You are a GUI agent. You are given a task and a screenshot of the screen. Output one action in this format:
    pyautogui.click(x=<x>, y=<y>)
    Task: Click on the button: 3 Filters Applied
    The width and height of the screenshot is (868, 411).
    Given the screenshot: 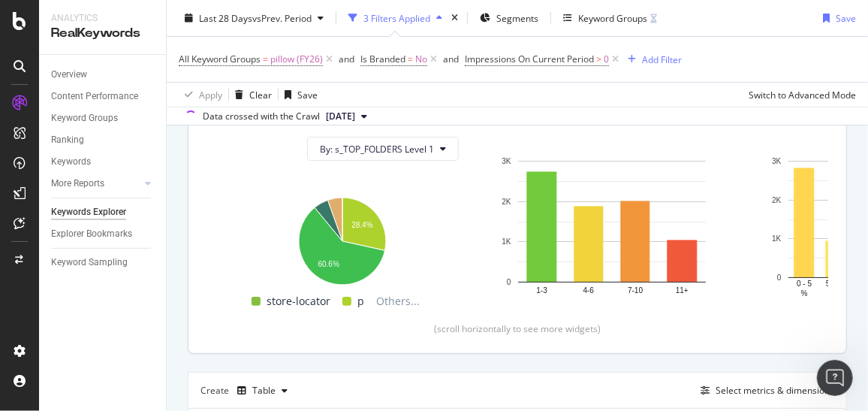 What is the action you would take?
    pyautogui.click(x=394, y=18)
    